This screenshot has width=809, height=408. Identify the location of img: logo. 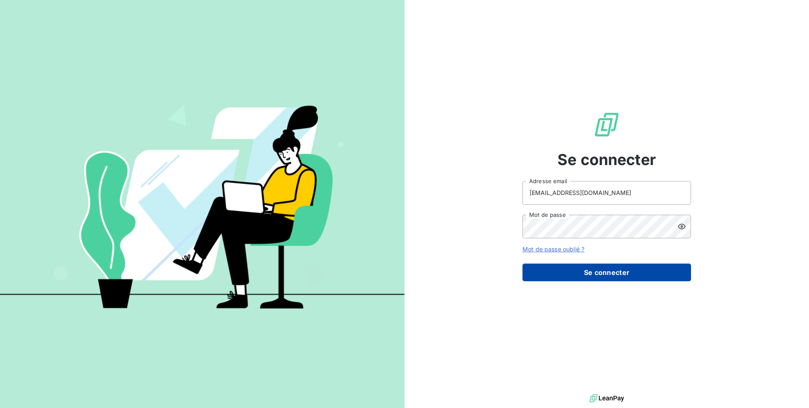
(606, 398).